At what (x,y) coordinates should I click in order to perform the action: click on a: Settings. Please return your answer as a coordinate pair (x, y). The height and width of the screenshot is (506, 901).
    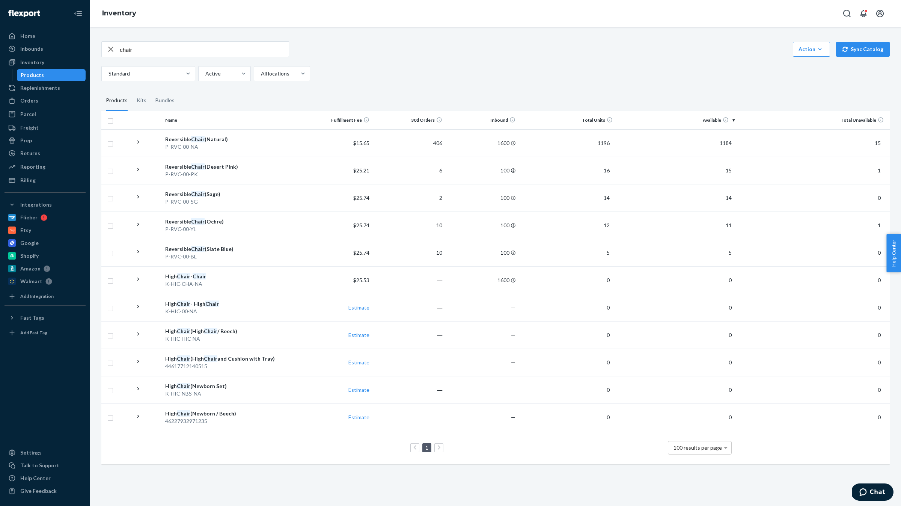
    Looking at the image, I should click on (45, 453).